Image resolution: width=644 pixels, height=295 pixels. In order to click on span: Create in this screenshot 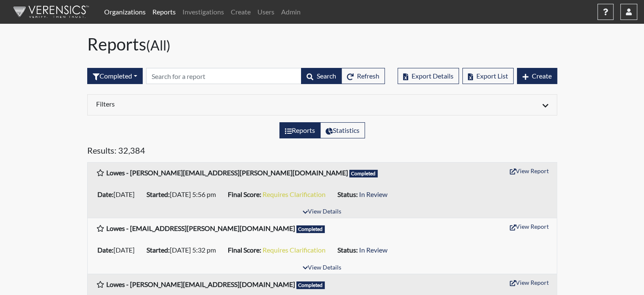, I will do `click(542, 75)`.